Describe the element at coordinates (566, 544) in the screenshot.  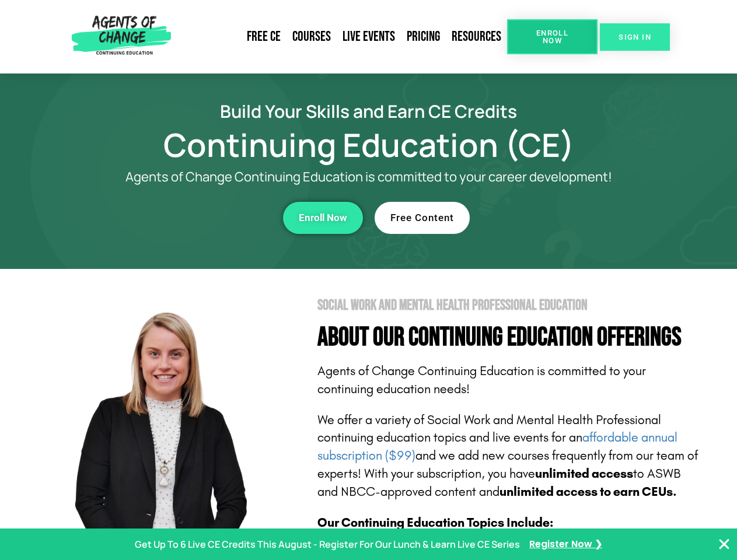
I see `a: Register Now ❯` at that location.